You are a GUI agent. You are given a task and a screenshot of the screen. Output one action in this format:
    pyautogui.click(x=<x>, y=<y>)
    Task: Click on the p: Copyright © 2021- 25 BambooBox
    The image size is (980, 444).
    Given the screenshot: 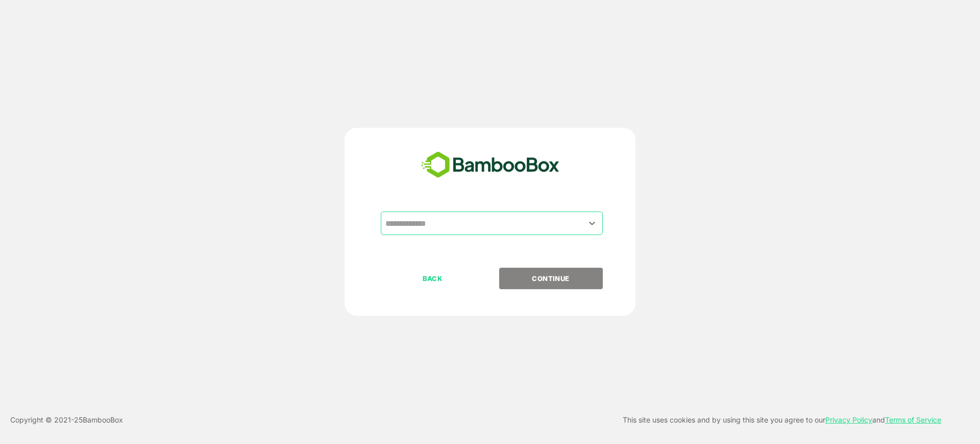 What is the action you would take?
    pyautogui.click(x=67, y=420)
    